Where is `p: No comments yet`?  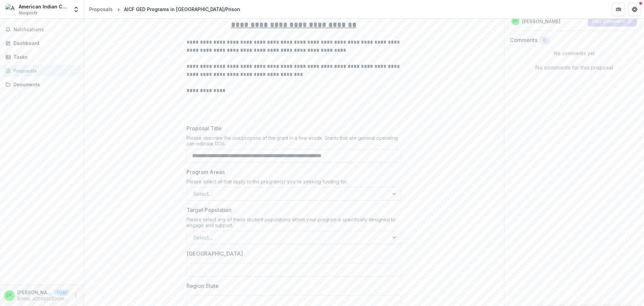
p: No comments yet is located at coordinates (575, 53).